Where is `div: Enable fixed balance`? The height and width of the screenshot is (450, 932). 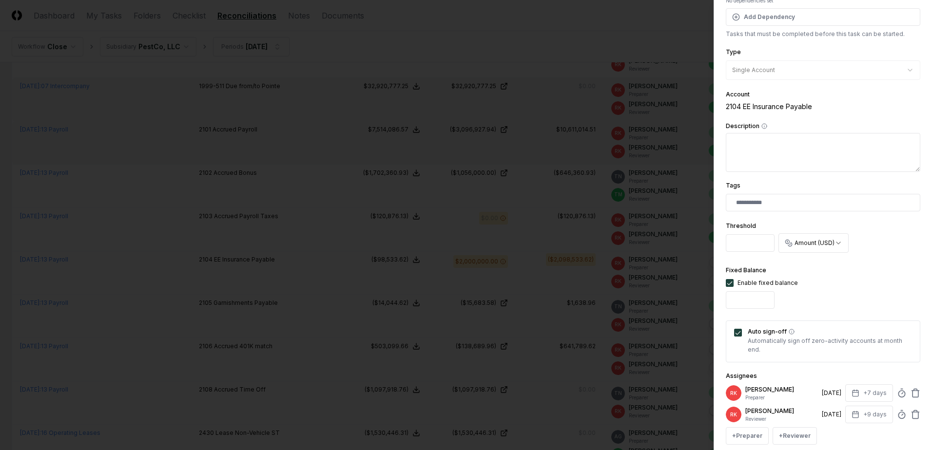
div: Enable fixed balance is located at coordinates (768, 283).